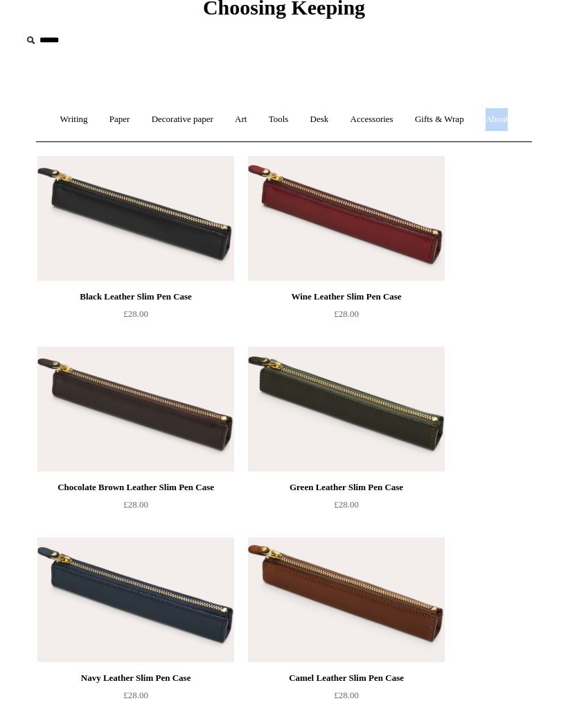 This screenshot has height=728, width=568. Describe the element at coordinates (346, 698) in the screenshot. I see `a: Camel Leather Slim Pen Case £28.00` at that location.